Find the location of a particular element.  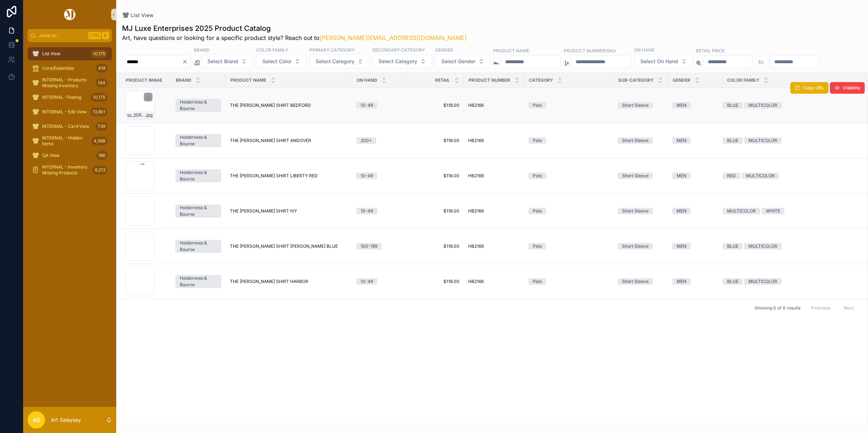

span: QA View is located at coordinates (51, 156).